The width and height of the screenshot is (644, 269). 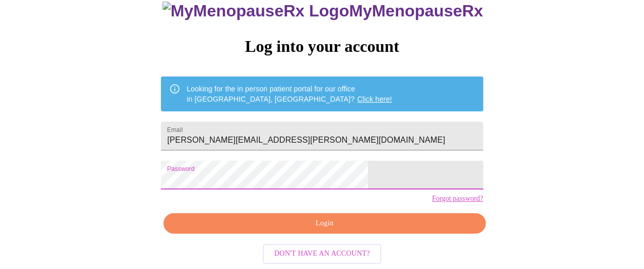 What do you see at coordinates (322, 46) in the screenshot?
I see `h3: Log into your account` at bounding box center [322, 46].